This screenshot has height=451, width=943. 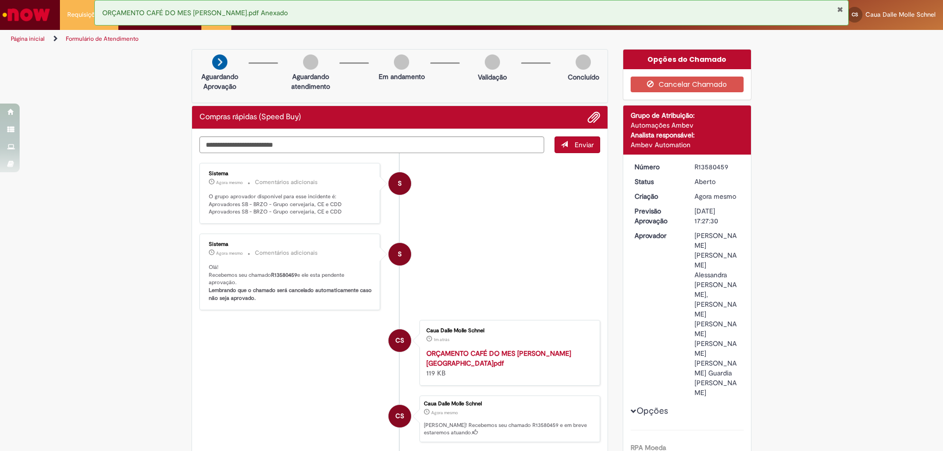 What do you see at coordinates (687, 135) in the screenshot?
I see `div: Analista responsável:` at bounding box center [687, 135].